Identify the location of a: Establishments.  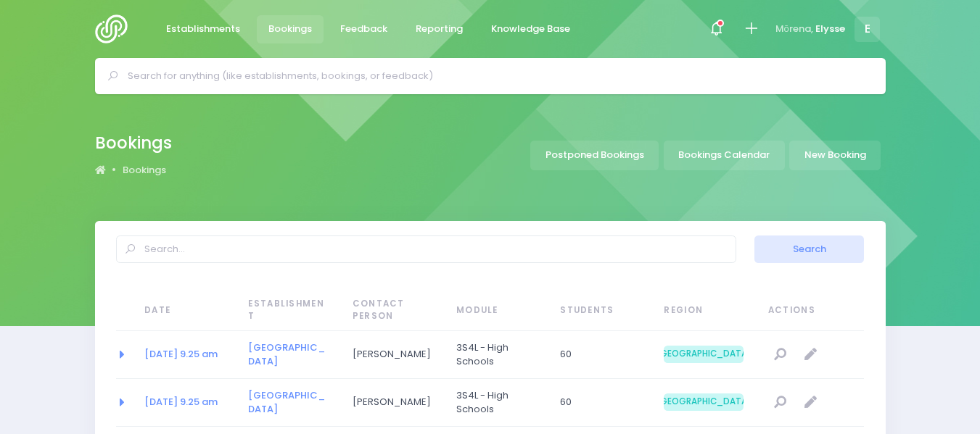
(203, 29).